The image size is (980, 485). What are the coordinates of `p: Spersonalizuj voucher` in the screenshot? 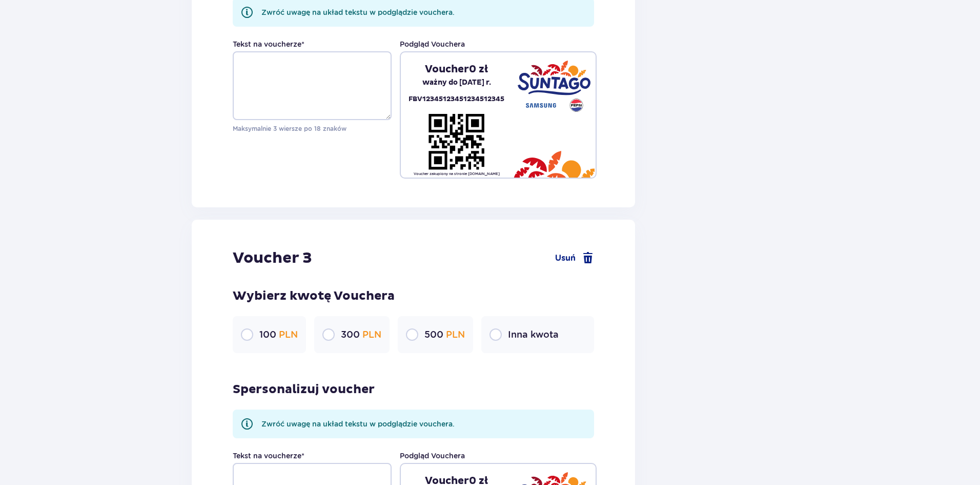 It's located at (303, 389).